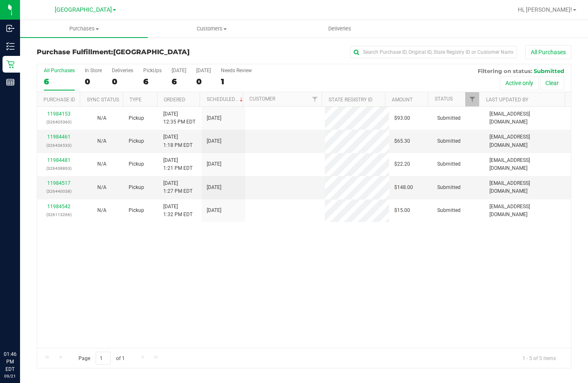 This screenshot has height=383, width=588. I want to click on span: 1 - 5 of 5 items, so click(539, 358).